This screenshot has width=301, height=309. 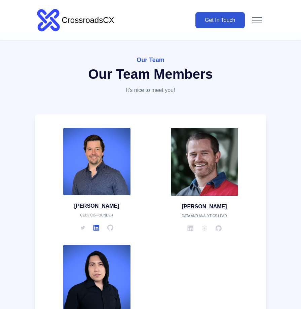 What do you see at coordinates (88, 20) in the screenshot?
I see `div: CrossroadsCX` at bounding box center [88, 20].